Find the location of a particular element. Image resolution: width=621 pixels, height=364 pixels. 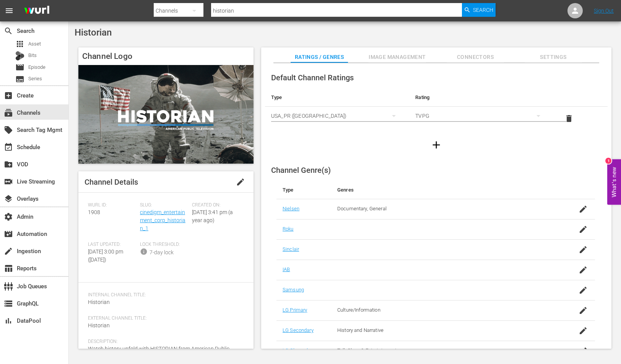

span: Overlays is located at coordinates (9, 199).